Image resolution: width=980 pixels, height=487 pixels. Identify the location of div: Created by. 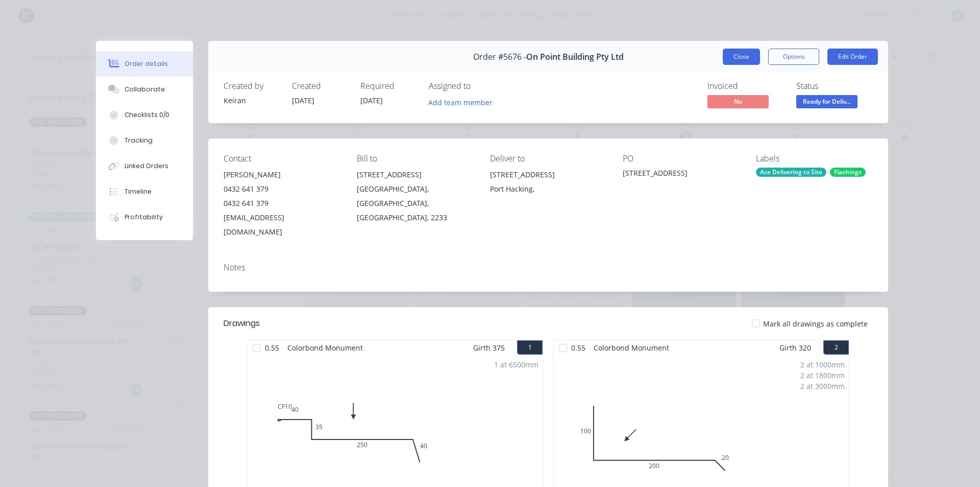
(252, 85).